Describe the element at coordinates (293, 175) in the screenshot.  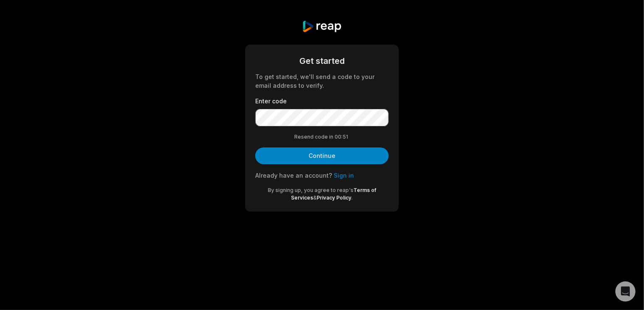
I see `span: Already have an account?` at that location.